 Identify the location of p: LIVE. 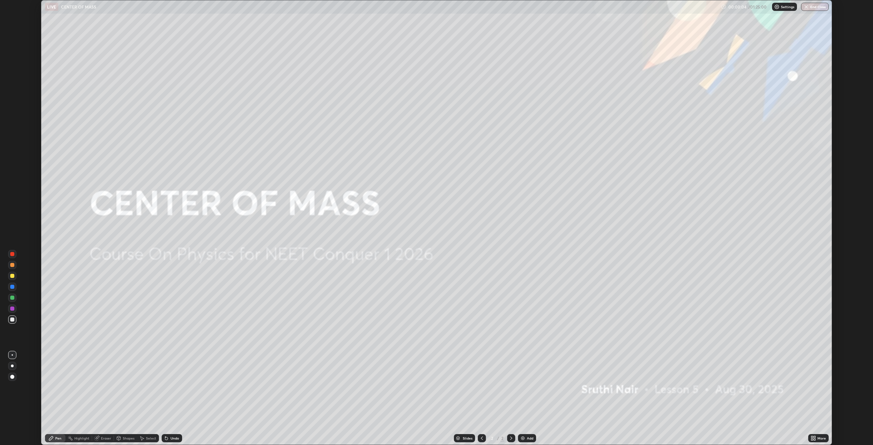
(51, 7).